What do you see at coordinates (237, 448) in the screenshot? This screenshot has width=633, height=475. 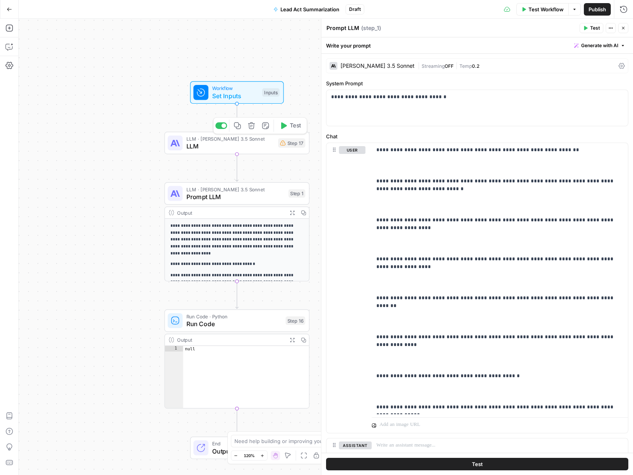 I see `div: EndOutput` at bounding box center [237, 448].